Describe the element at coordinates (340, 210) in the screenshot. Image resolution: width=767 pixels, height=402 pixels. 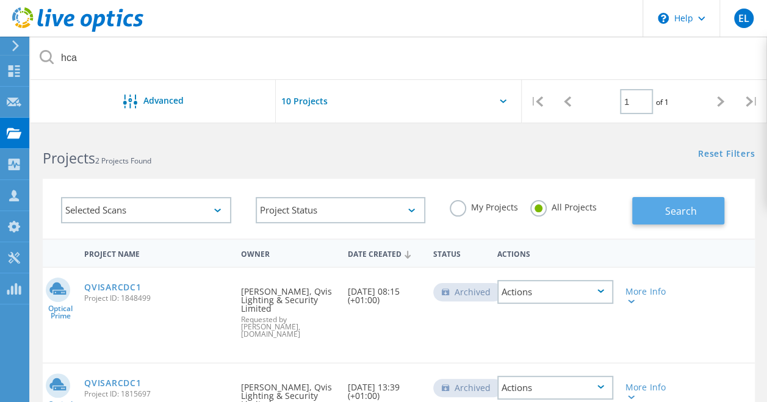
I see `div: Project Status` at that location.